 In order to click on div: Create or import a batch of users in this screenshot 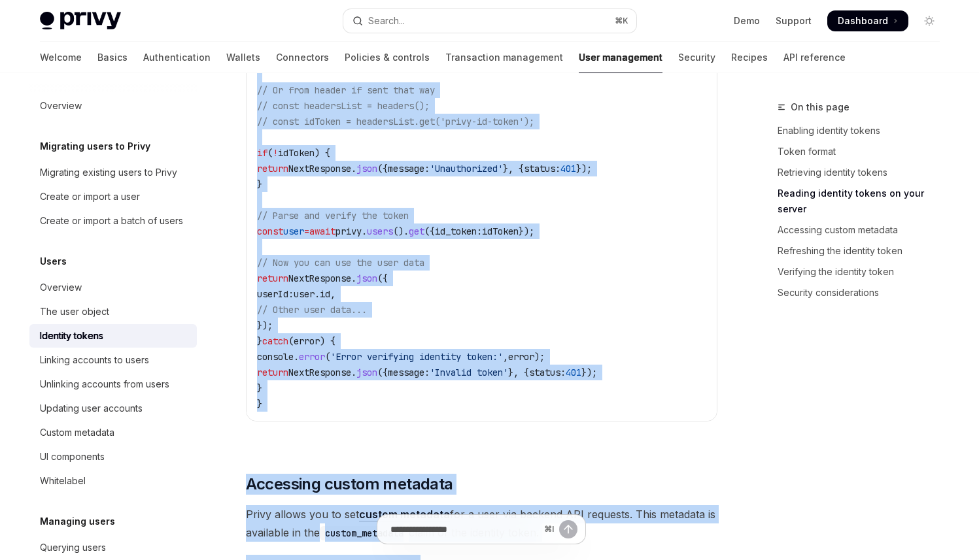, I will do `click(111, 221)`.